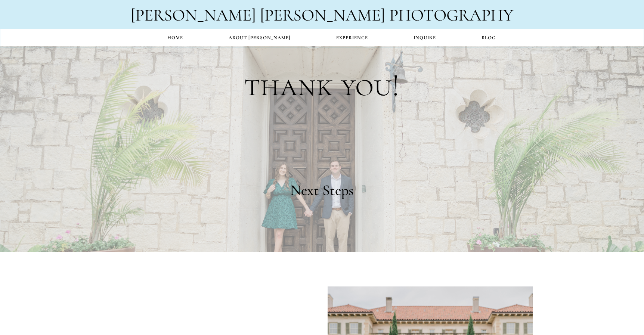  I want to click on a: BLOG, so click(489, 38).